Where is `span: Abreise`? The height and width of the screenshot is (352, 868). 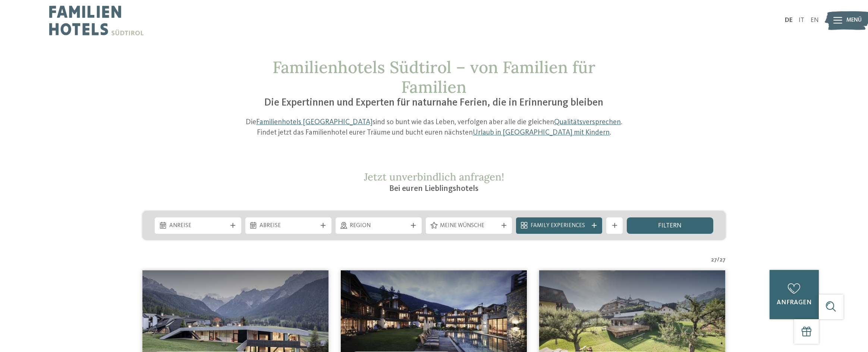
span: Abreise is located at coordinates (289, 226).